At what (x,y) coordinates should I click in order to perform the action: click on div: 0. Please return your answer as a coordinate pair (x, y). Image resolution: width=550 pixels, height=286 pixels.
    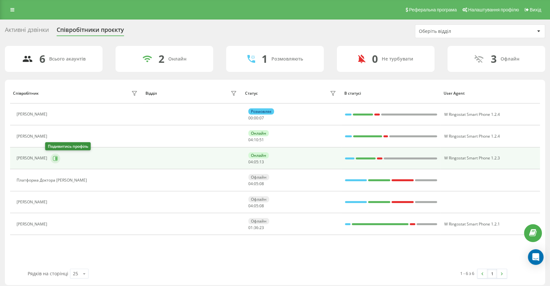
    Looking at the image, I should click on (375, 59).